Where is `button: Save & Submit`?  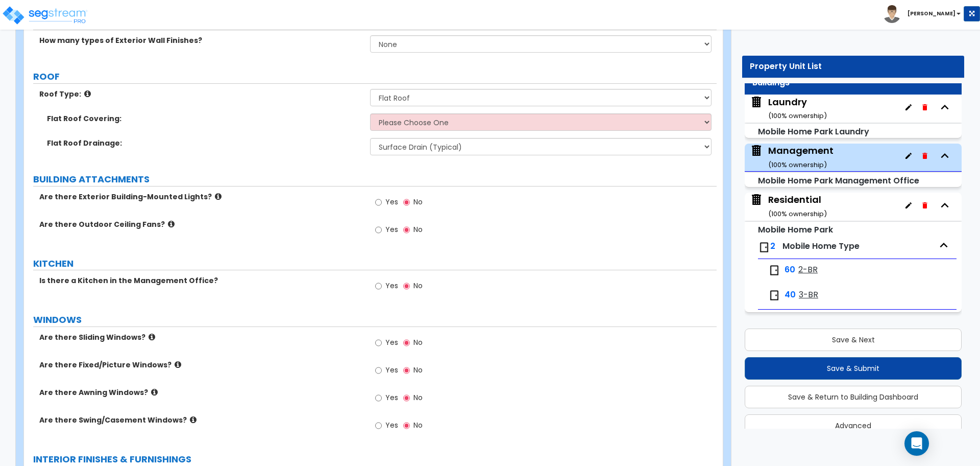 button: Save & Submit is located at coordinates (853, 368).